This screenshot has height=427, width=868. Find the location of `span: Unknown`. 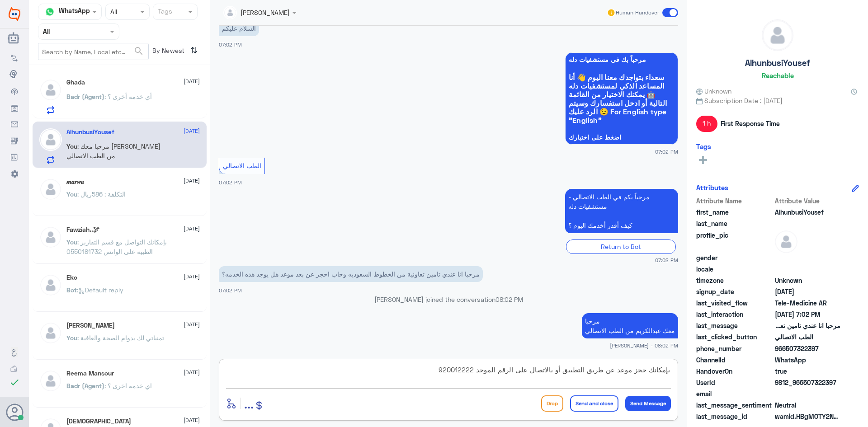

span: Unknown is located at coordinates (807, 280).